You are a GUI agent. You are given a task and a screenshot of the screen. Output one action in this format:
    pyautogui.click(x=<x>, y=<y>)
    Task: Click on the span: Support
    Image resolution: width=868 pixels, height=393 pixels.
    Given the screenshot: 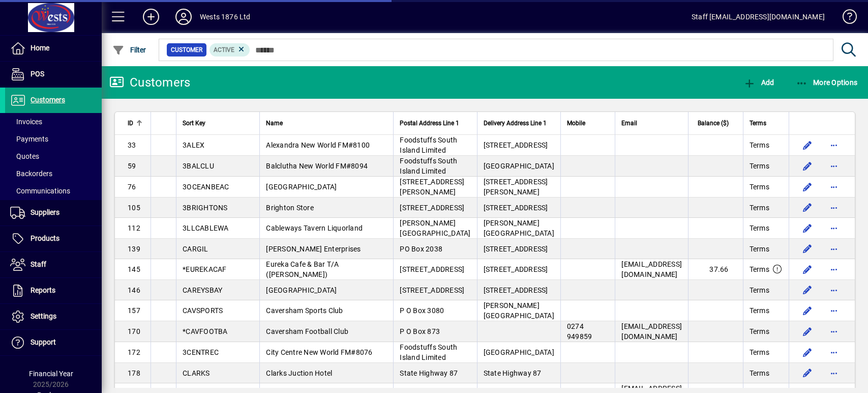 What is the action you would take?
    pyautogui.click(x=43, y=342)
    